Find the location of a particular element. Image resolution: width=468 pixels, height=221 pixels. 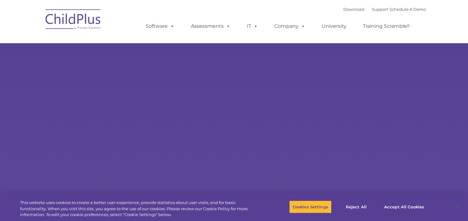

a: Schedule A Demo is located at coordinates (408, 9).